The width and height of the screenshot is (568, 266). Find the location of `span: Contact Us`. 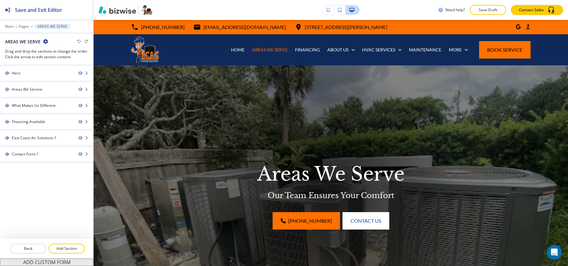

span: Contact Us is located at coordinates (366, 221).